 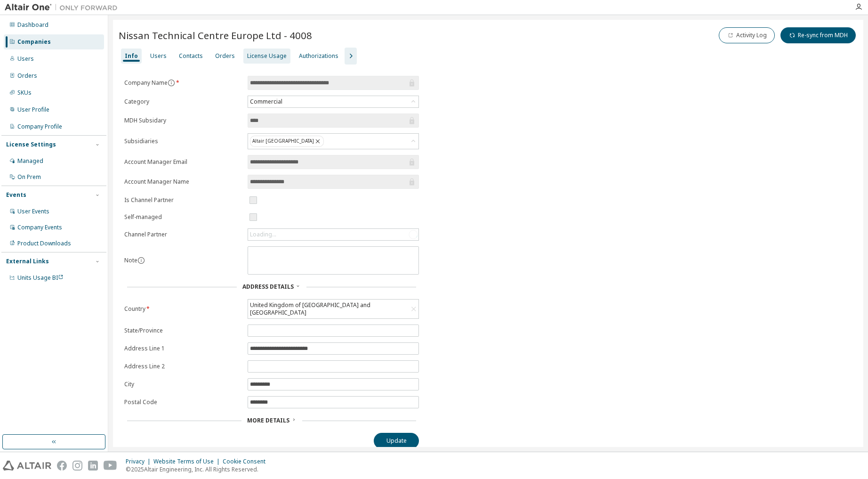 What do you see at coordinates (268, 420) in the screenshot?
I see `span: More Details` at bounding box center [268, 420].